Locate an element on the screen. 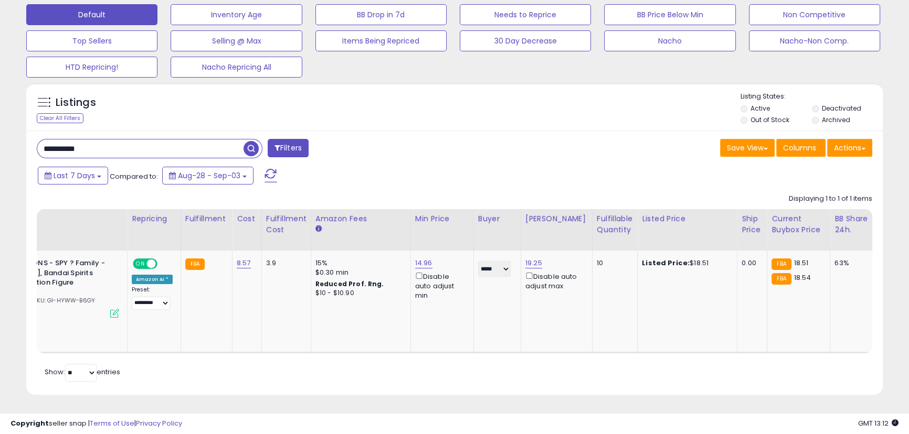 This screenshot has width=909, height=434. a: Privacy Policy is located at coordinates (159, 423).